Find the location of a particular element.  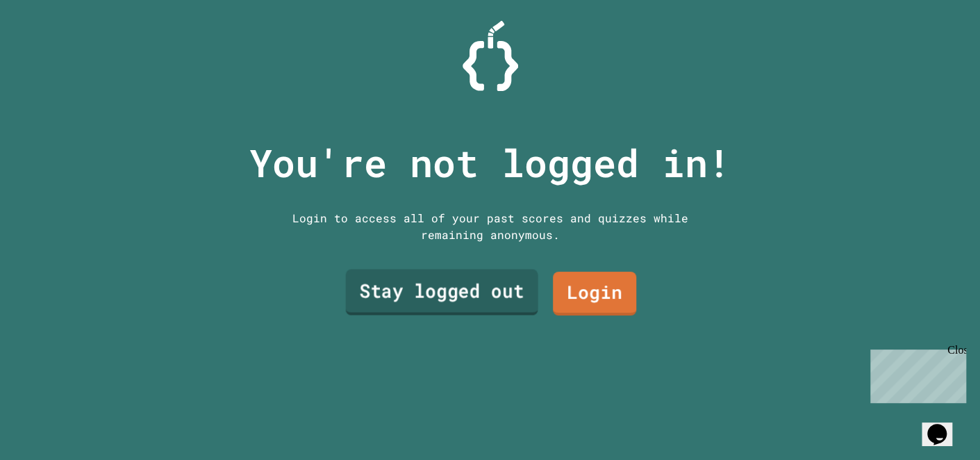

p: You're not logged in! is located at coordinates (490, 162).